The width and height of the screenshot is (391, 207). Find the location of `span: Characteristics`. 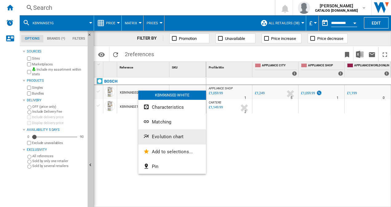

span: Characteristics is located at coordinates (168, 107).